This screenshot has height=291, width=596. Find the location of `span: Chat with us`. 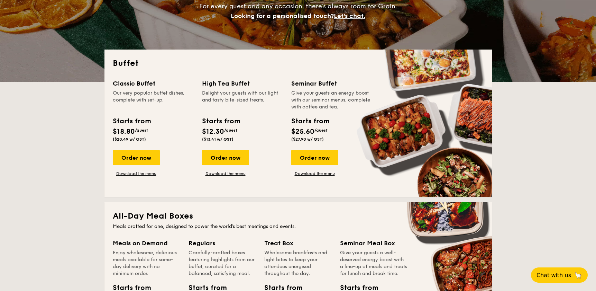

span: Chat with us is located at coordinates (554, 275).